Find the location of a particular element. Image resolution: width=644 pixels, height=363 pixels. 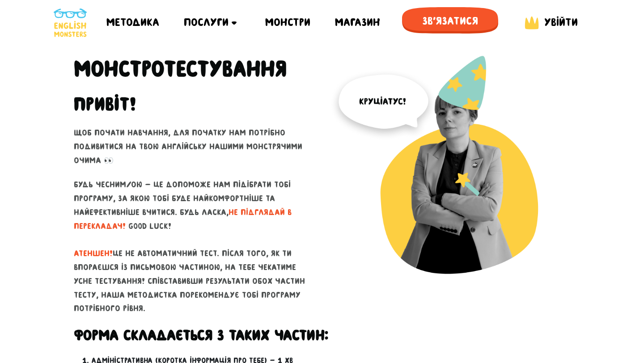

img: English Monsters test is located at coordinates (450, 176).